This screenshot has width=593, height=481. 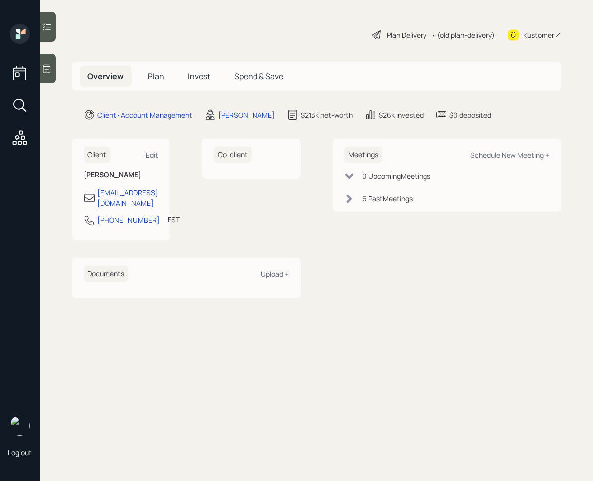 I want to click on div: Log out, so click(x=20, y=452).